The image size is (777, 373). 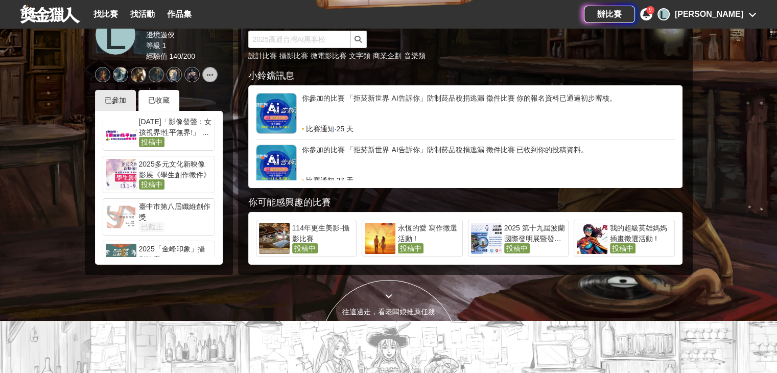 I want to click on a: L, so click(x=115, y=35).